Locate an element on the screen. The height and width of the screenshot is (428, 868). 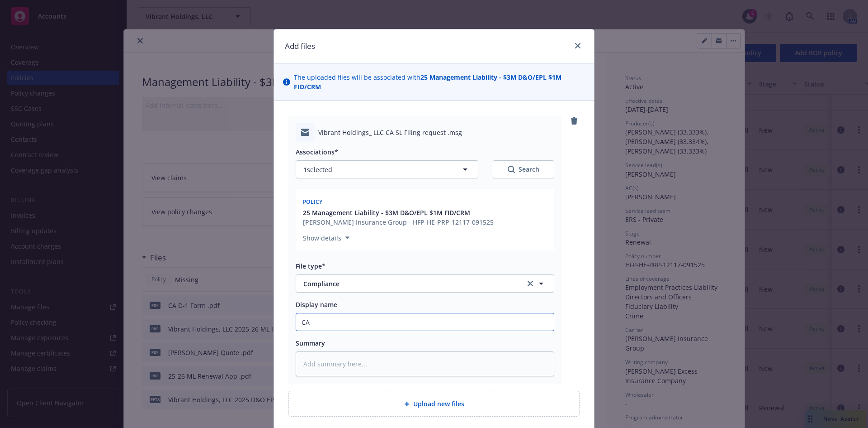
span: File type* is located at coordinates (311, 266).